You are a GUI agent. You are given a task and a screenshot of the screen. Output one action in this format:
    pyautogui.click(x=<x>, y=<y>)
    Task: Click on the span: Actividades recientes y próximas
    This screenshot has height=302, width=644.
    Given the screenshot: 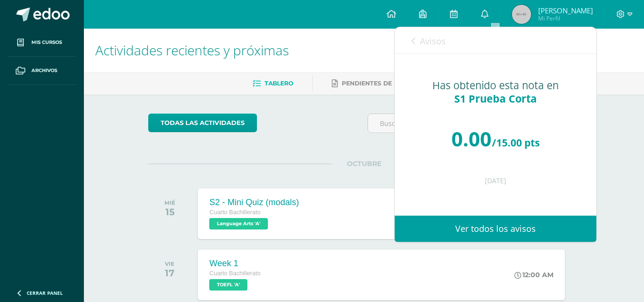 What is the action you would take?
    pyautogui.click(x=192, y=50)
    